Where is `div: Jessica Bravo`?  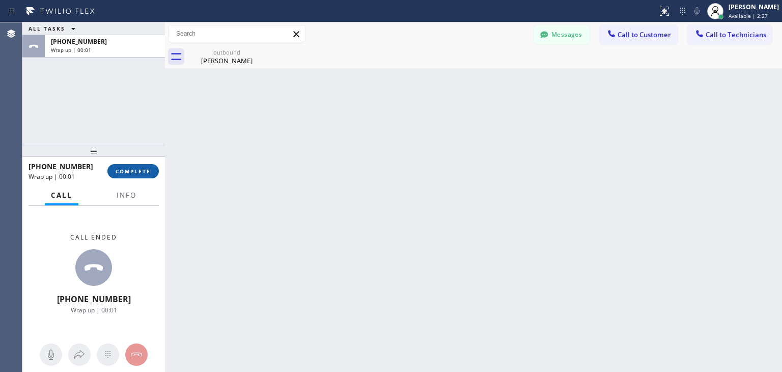
div: Jessica Bravo is located at coordinates (227, 57).